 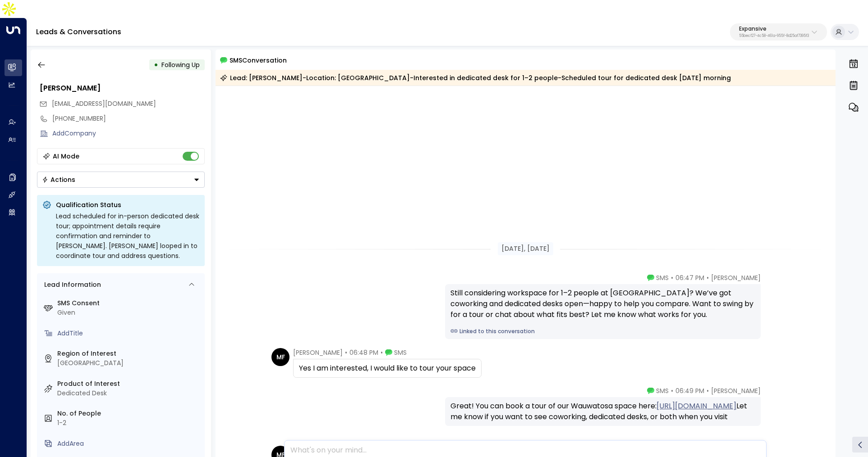 I want to click on div: Lead scheduled for in-person dedicated desk tour; appointment details require confirmation and re..., so click(x=128, y=236).